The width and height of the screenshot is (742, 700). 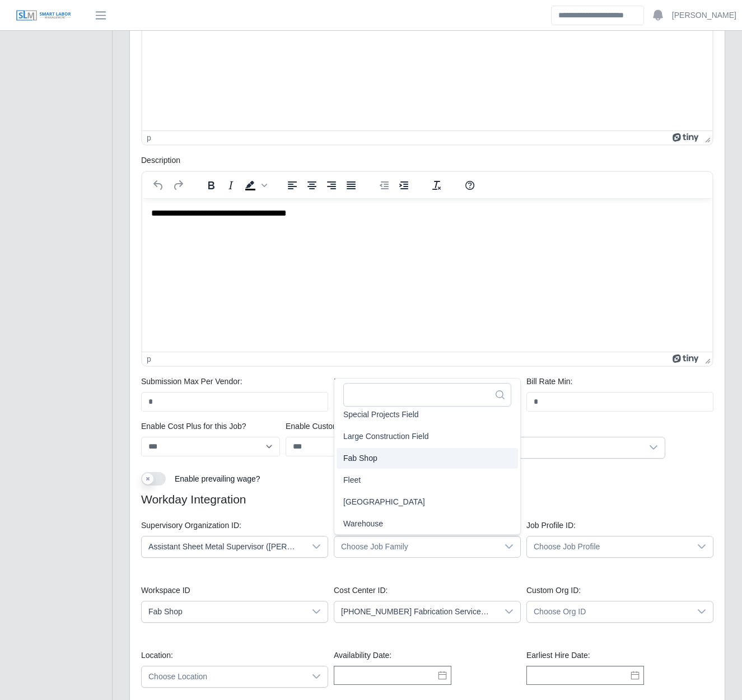 I want to click on body: Rich Text Area. Press ALT-0 for help., so click(x=285, y=15).